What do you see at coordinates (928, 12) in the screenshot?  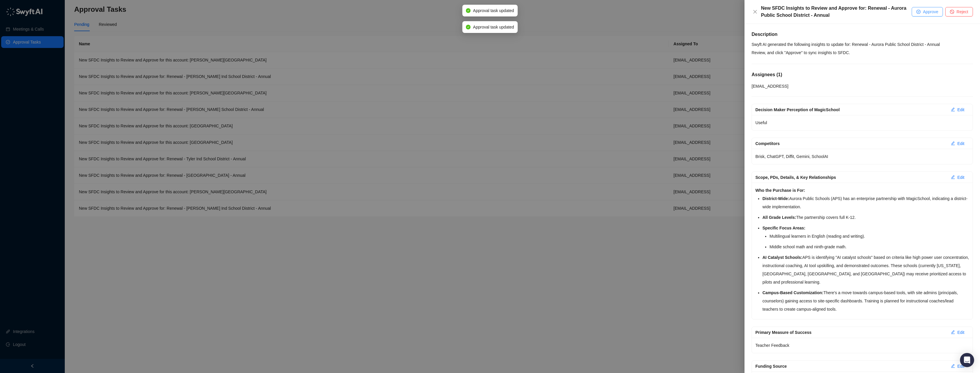 I see `button: Approve` at bounding box center [928, 12].